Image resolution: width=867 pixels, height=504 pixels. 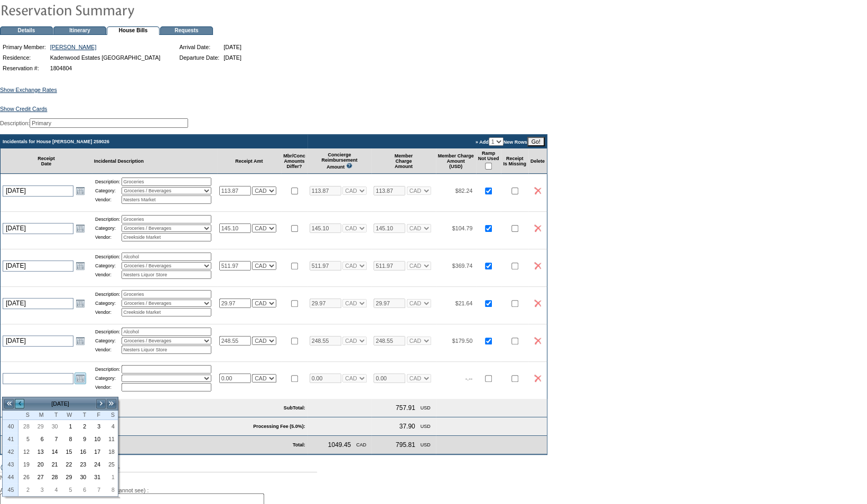 I want to click on a: 12, so click(x=25, y=452).